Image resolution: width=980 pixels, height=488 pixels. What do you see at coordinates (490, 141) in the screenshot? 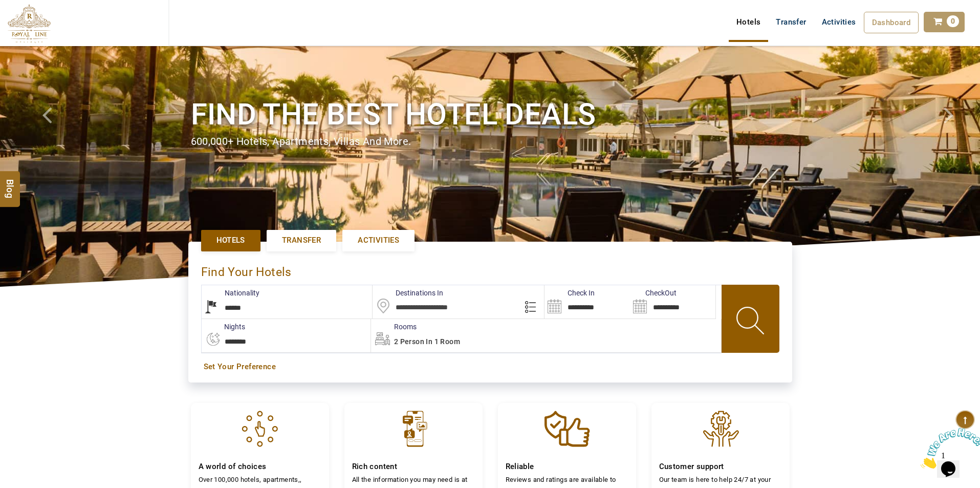
I see `div: 600,000+ hotels, apartments, villas and more.` at bounding box center [490, 141].